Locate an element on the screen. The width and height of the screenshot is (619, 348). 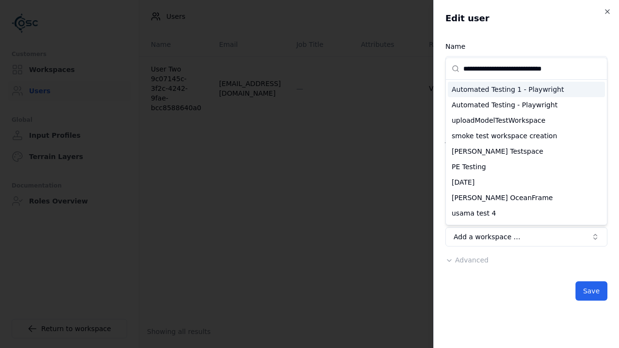
div: uploadModelTestWorkspace is located at coordinates (526, 120).